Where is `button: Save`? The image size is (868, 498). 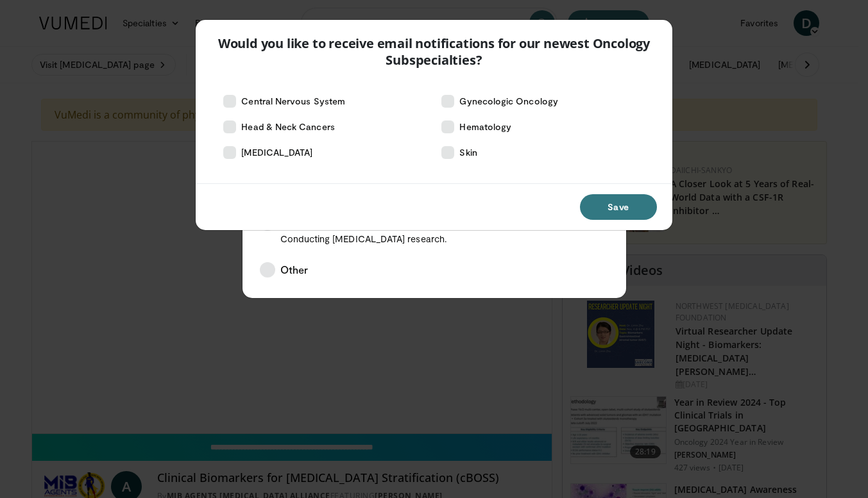
button: Save is located at coordinates (618, 208).